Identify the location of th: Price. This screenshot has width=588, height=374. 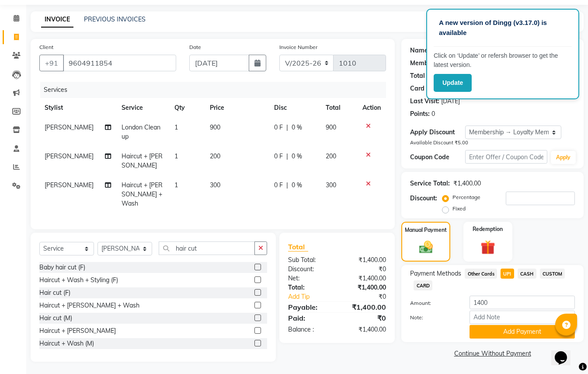
(236, 107).